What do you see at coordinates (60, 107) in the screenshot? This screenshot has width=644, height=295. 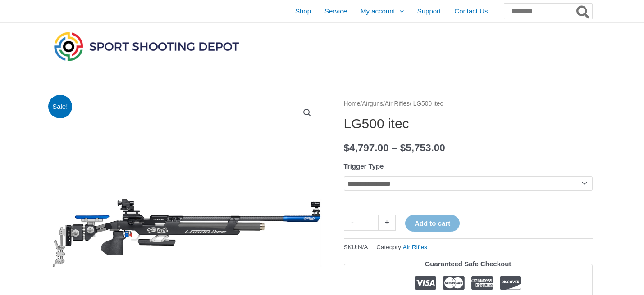 I see `span: Sale!` at bounding box center [60, 107].